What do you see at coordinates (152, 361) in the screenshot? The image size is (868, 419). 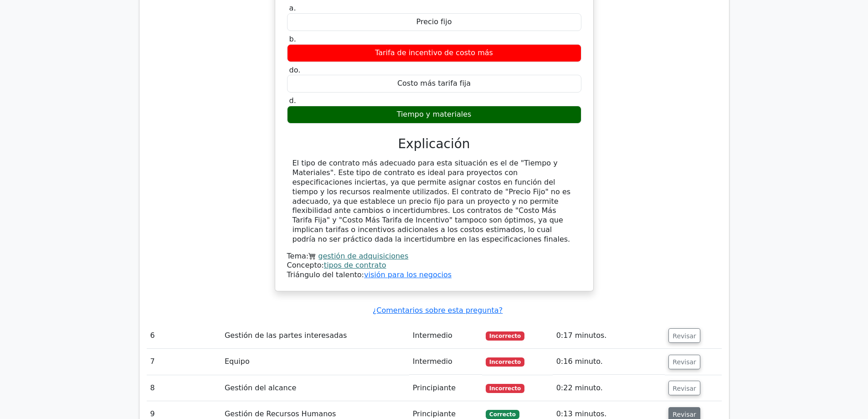 I see `font: 7` at bounding box center [152, 361].